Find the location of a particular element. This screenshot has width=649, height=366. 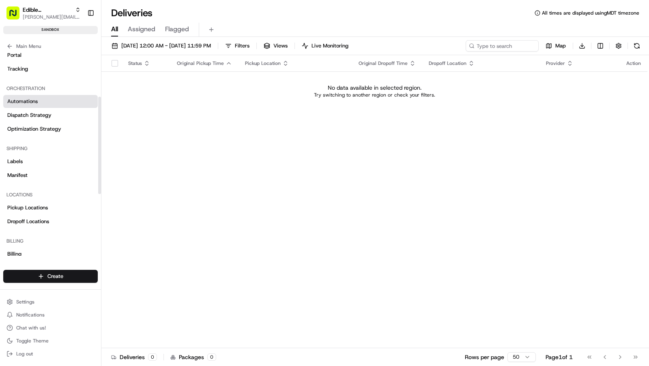

span: Status is located at coordinates (135, 63).